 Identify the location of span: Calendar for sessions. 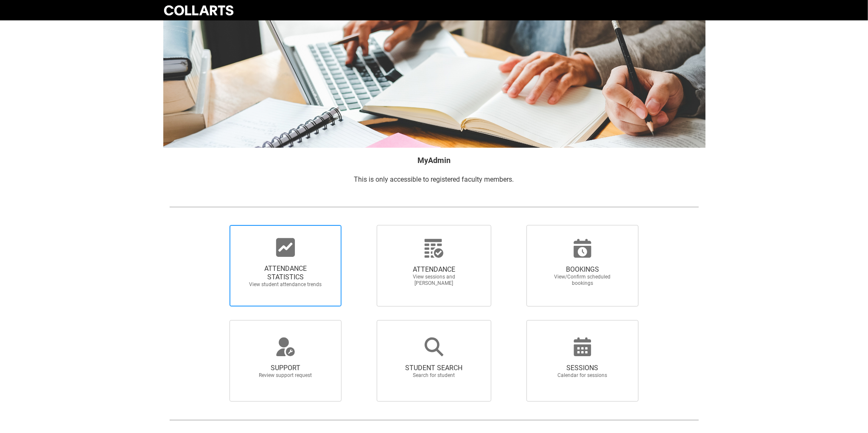
(582, 376).